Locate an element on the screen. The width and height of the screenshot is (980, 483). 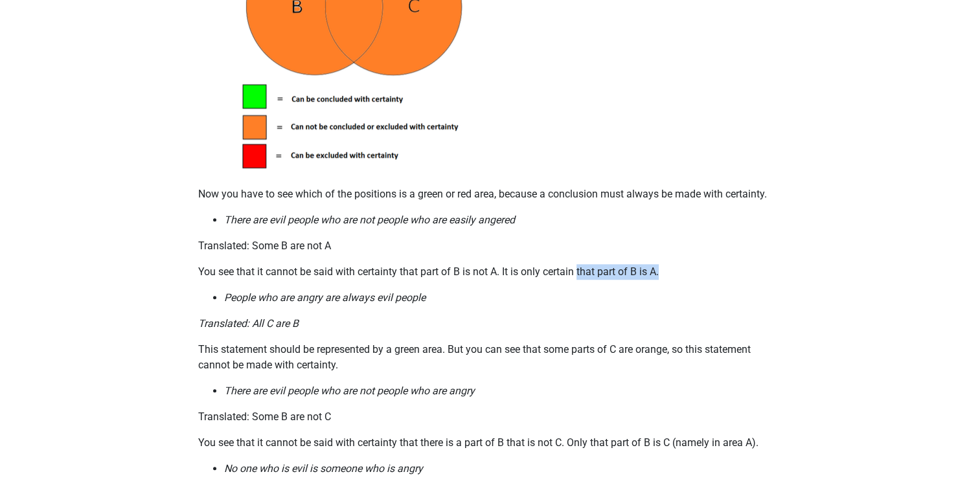
i: There are evil people who are not people who are angry is located at coordinates (350, 390).